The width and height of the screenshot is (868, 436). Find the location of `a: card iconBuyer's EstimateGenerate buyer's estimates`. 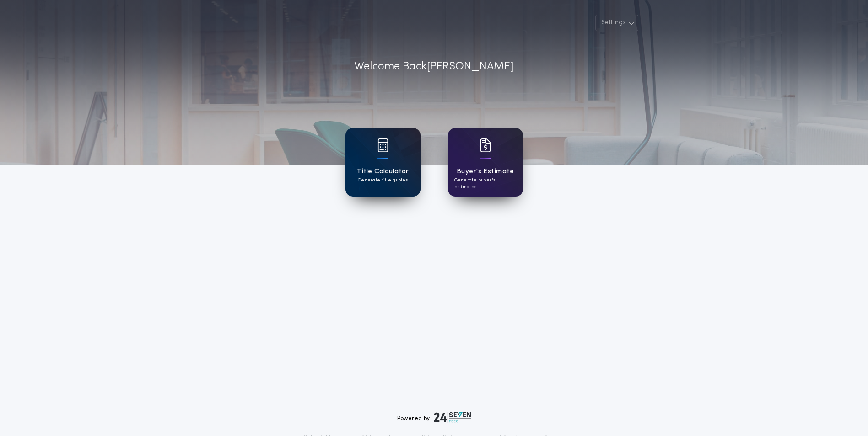

a: card iconBuyer's EstimateGenerate buyer's estimates is located at coordinates (485, 162).